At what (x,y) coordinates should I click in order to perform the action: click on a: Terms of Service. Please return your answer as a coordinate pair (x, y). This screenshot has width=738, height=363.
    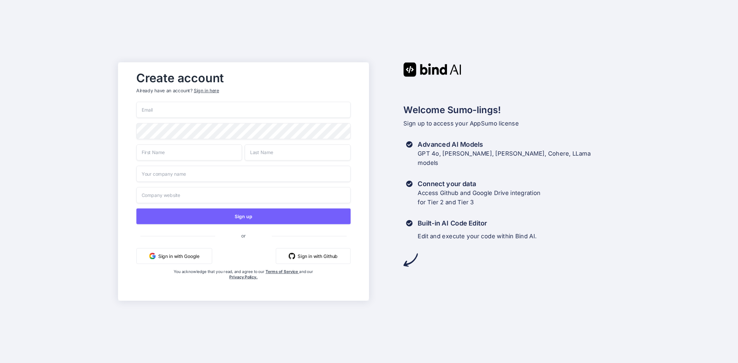
    Looking at the image, I should click on (282, 272).